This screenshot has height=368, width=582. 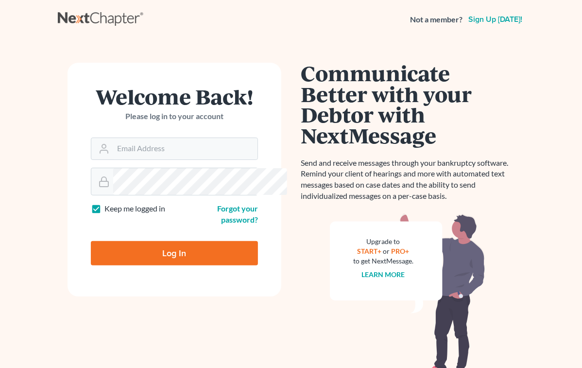 I want to click on span: or, so click(x=387, y=251).